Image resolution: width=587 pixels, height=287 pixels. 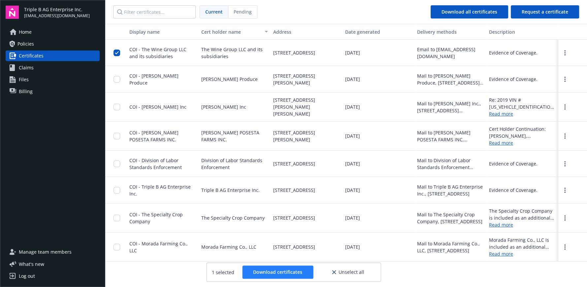 What do you see at coordinates (52, 80) in the screenshot?
I see `a: Files` at bounding box center [52, 80].